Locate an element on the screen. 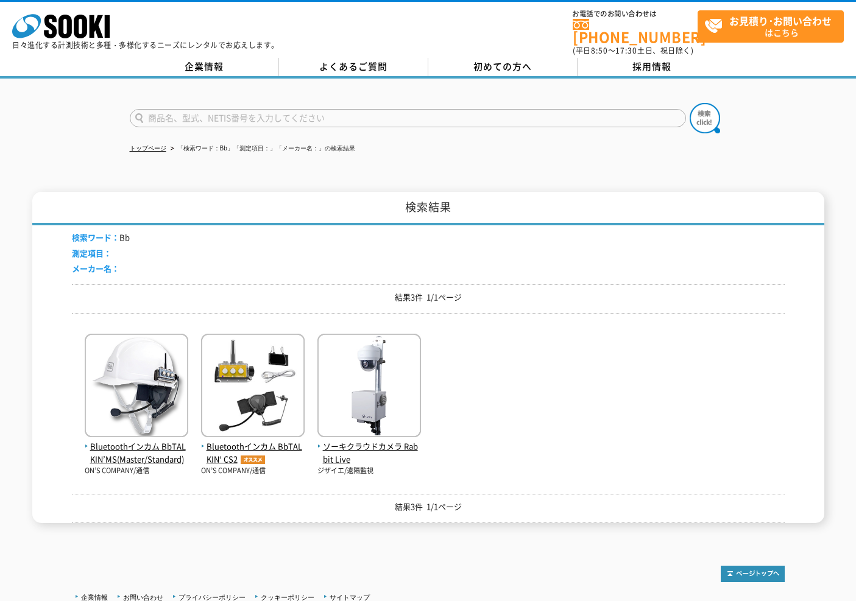 This screenshot has height=601, width=856. span: はこちら is located at coordinates (774, 26).